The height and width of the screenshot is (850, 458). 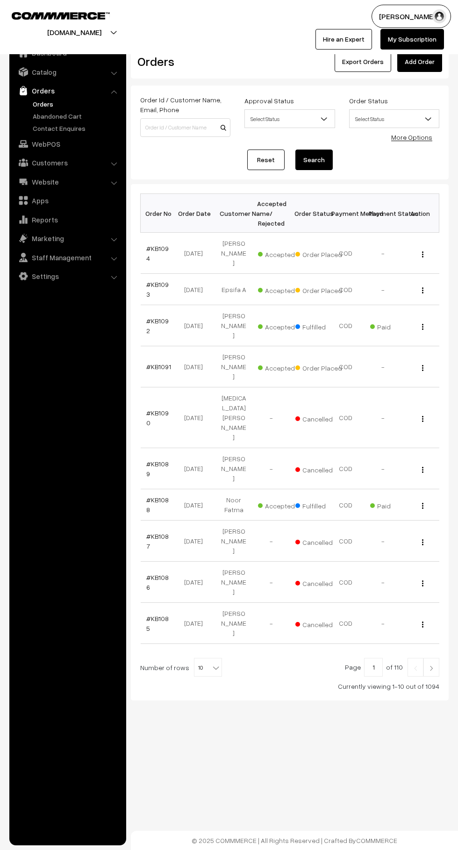 What do you see at coordinates (319, 326) in the screenshot?
I see `span: Fulfilled` at bounding box center [319, 326].